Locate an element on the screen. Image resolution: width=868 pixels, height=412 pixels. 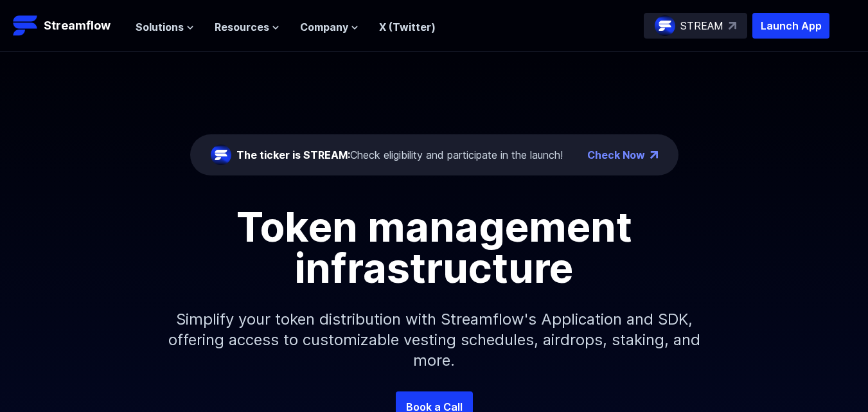
img: top-right-arrow.png is located at coordinates (654, 155).